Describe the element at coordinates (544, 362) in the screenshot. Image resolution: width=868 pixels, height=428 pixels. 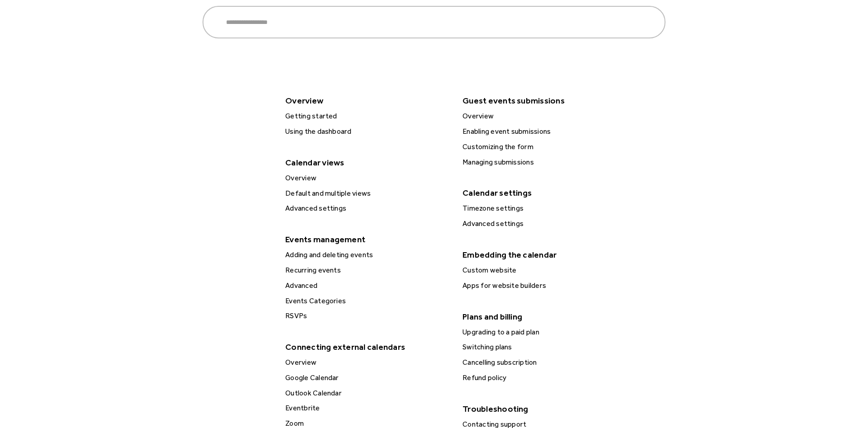
I see `div: Cancelling subscription` at that location.